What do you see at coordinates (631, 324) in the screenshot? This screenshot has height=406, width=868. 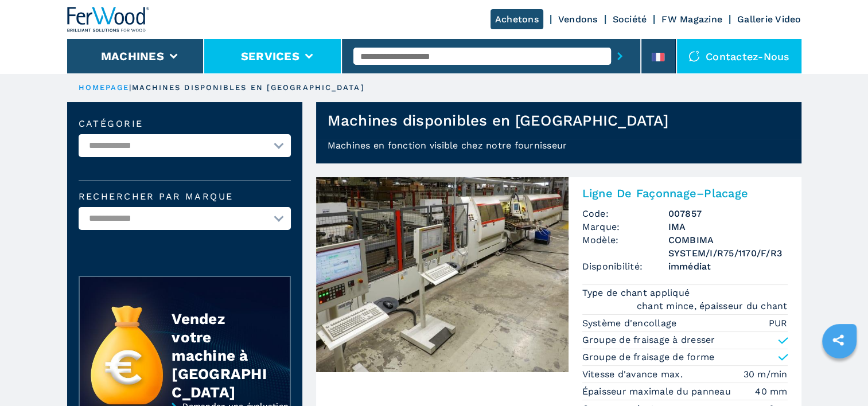 I see `p: Système d'encollage` at bounding box center [631, 324].